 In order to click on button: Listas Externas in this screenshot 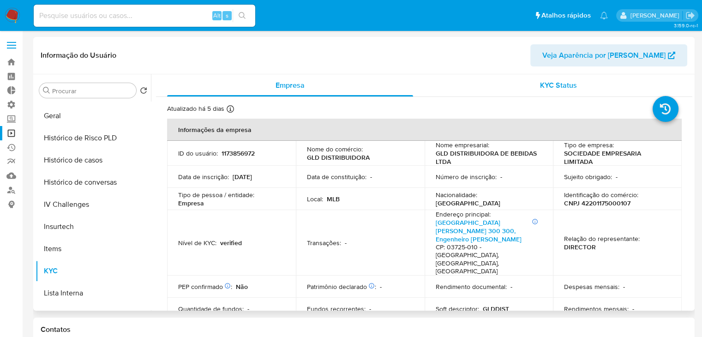, I will do `click(93, 315)`.